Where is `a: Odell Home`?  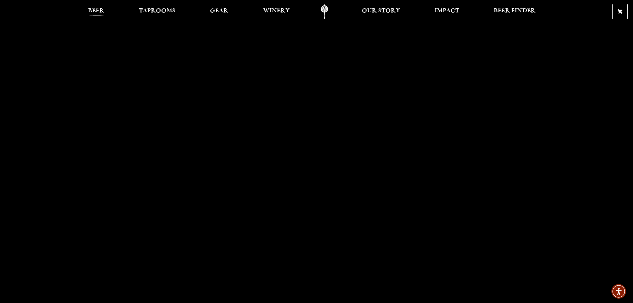
a: Odell Home is located at coordinates (324, 12).